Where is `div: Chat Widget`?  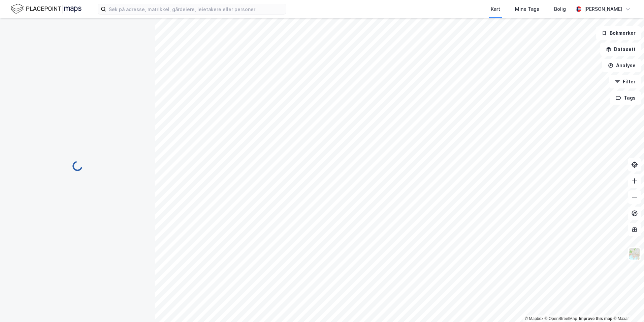
div: Chat Widget is located at coordinates (627, 305).